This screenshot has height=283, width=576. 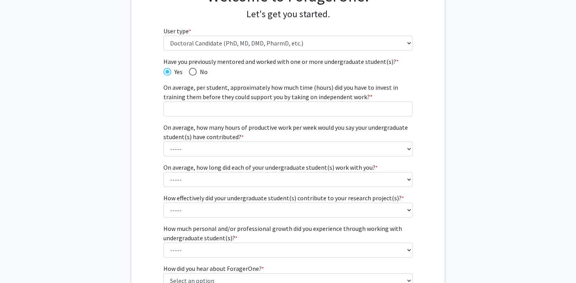 I want to click on mat-radio-group: Have you previously mentored and worked with one or more undergraduate student(s)?, so click(x=288, y=71).